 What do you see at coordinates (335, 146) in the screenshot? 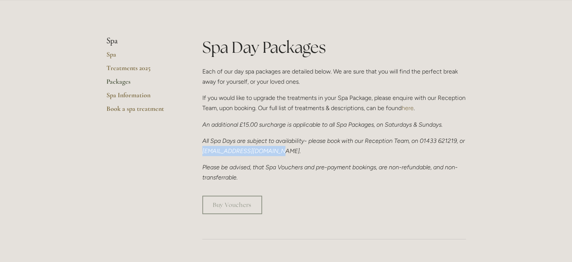
I see `em: All Spa Days are subject to availability- please book with our Reception Team, on 01433 621219, o...` at bounding box center [335, 146].